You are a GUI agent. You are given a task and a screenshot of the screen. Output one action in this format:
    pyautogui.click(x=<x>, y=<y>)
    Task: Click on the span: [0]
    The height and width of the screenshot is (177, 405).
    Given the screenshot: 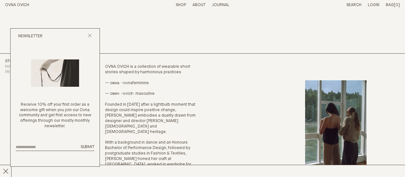 What is the action you would take?
    pyautogui.click(x=397, y=5)
    